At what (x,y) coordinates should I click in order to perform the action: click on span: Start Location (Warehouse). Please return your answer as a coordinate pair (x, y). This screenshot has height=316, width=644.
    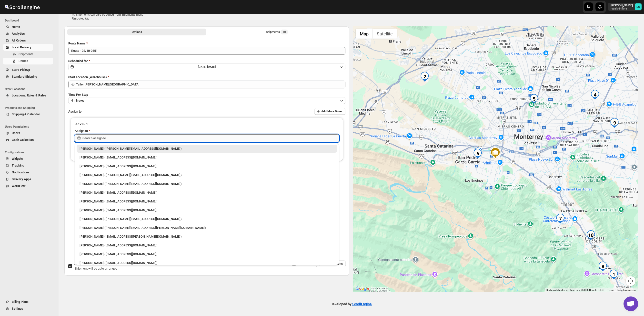
    Looking at the image, I should click on (88, 77).